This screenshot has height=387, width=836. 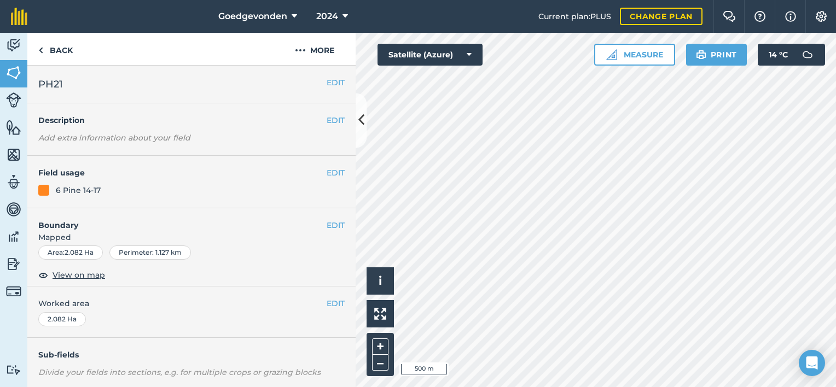 I want to click on h4: Description, so click(x=191, y=120).